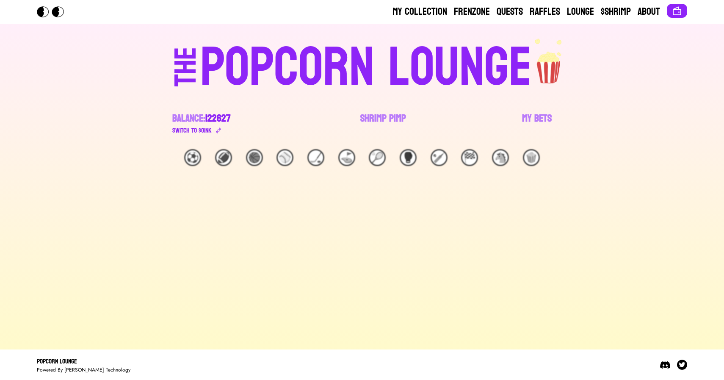 The width and height of the screenshot is (724, 380). Describe the element at coordinates (362, 66) in the screenshot. I see `a: THEPOPCORN LOUNGEpopcorn` at that location.